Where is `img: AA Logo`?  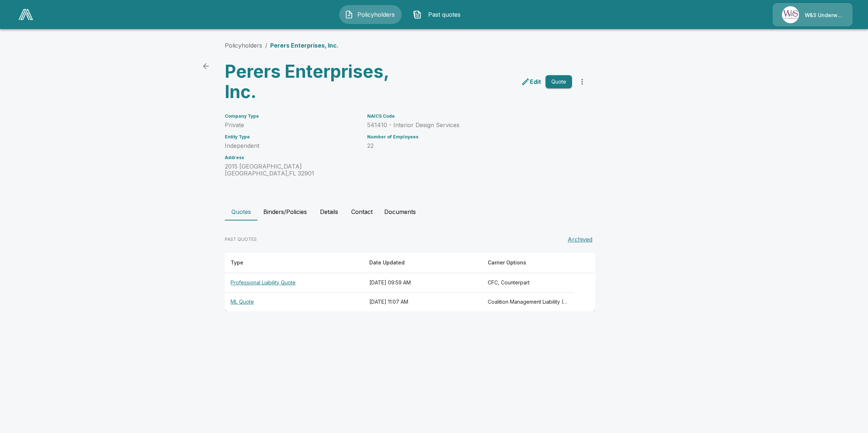
img: AA Logo is located at coordinates (26, 15).